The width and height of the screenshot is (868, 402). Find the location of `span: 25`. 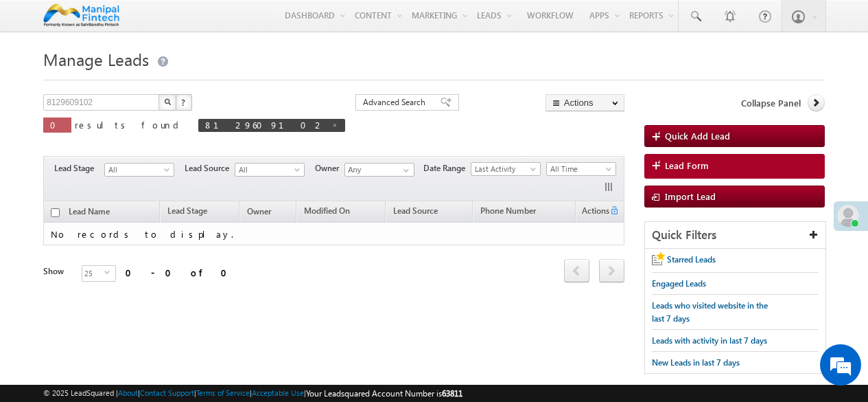

span: 25 is located at coordinates (93, 273).